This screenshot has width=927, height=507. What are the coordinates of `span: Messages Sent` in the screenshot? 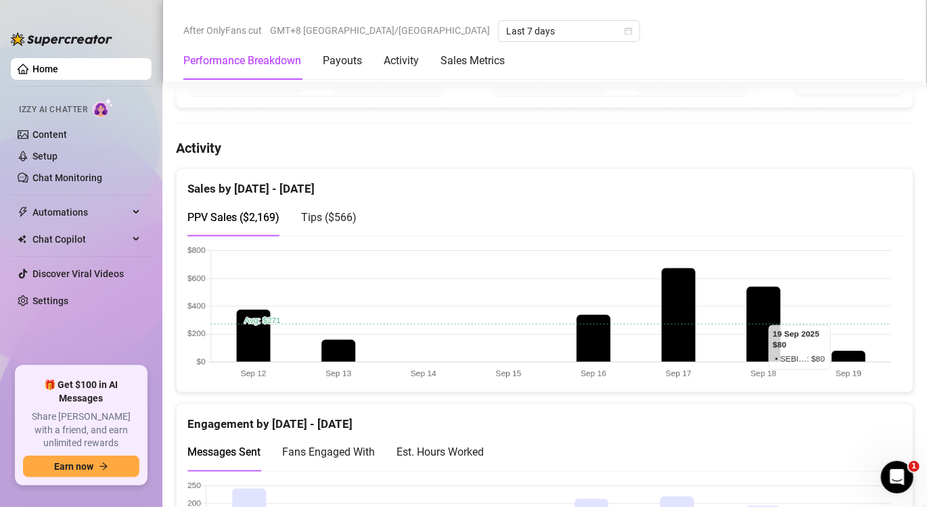 It's located at (224, 452).